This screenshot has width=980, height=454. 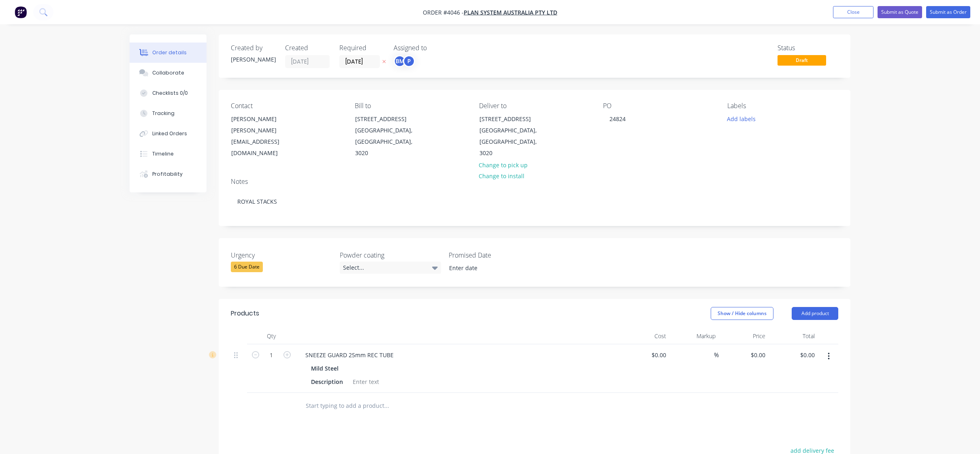 I want to click on button: Tracking, so click(x=168, y=113).